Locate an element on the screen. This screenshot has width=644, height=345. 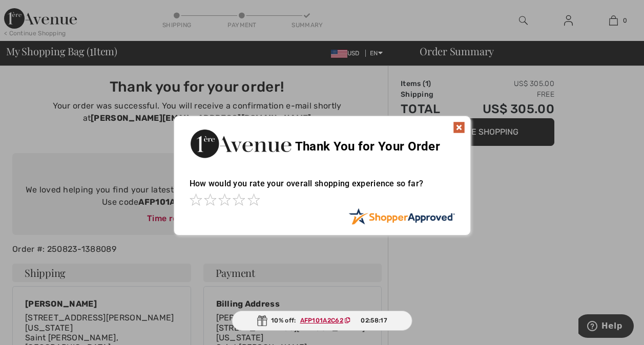
img: Thank You for Your Order is located at coordinates (241, 143).